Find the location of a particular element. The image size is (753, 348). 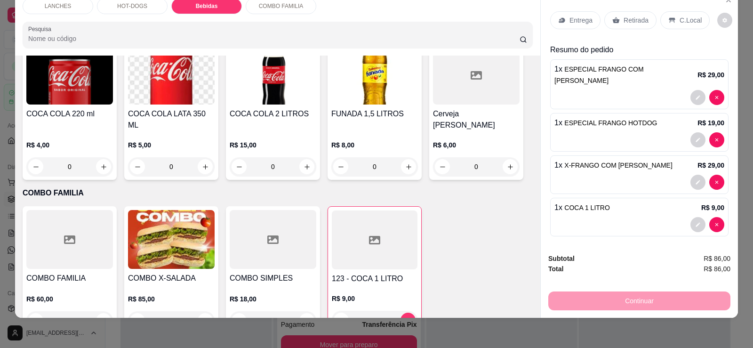

p: Resumo do pedido is located at coordinates (639, 50).